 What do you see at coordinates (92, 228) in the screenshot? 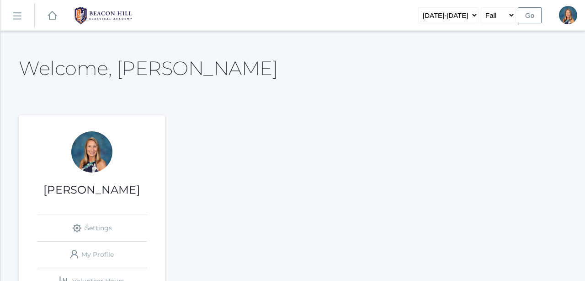
I see `a: Settings` at bounding box center [92, 228].